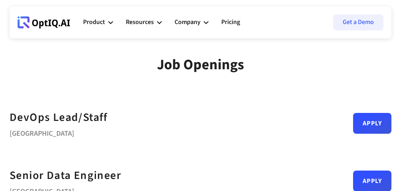  I want to click on a: Webflow Homepage, so click(44, 22).